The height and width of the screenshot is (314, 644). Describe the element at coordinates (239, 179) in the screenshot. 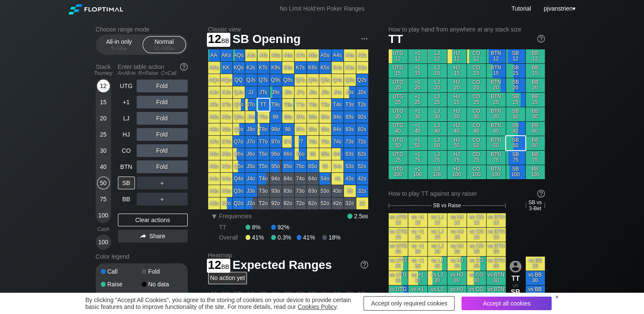

I see `div: Q4o` at that location.